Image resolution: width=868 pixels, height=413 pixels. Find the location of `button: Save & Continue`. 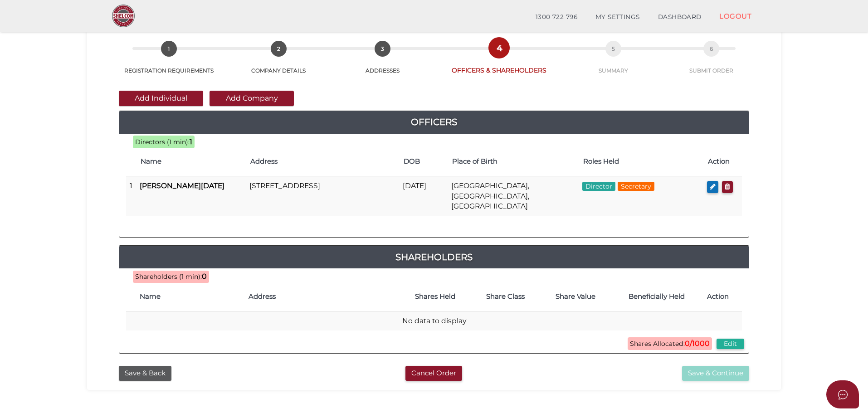

button: Save & Continue is located at coordinates (716, 373).